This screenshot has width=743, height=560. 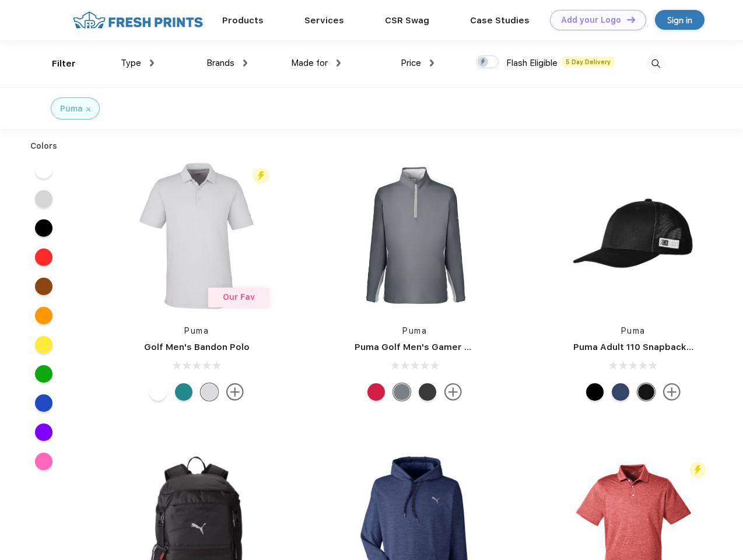 I want to click on img: DT, so click(x=632, y=20).